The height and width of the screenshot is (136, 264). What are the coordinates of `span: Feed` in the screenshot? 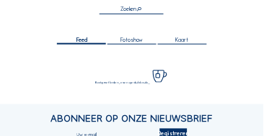 It's located at (81, 40).